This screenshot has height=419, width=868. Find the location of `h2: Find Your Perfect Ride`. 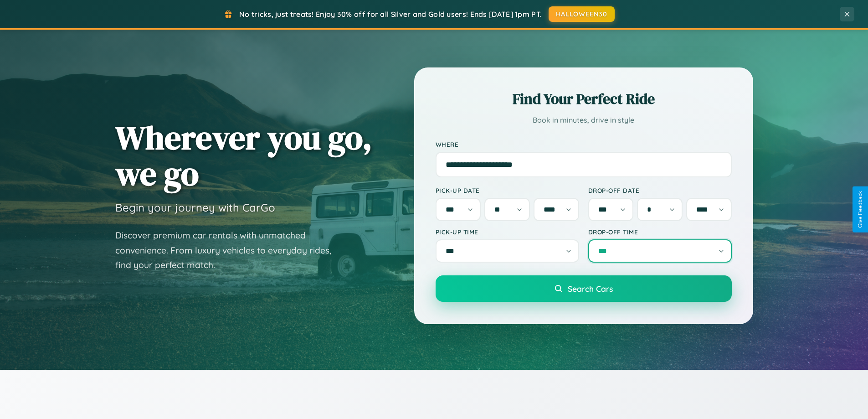

h2: Find Your Perfect Ride is located at coordinates (583, 98).